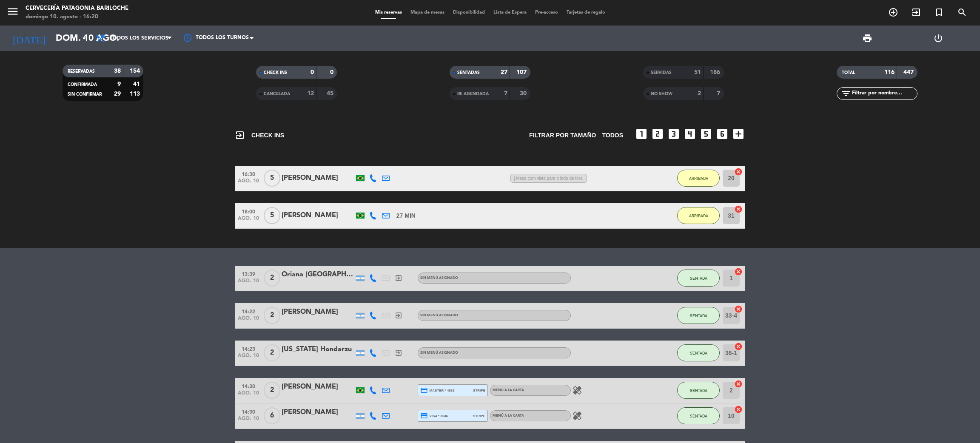 This screenshot has width=980, height=443. I want to click on i: filter_list, so click(846, 94).